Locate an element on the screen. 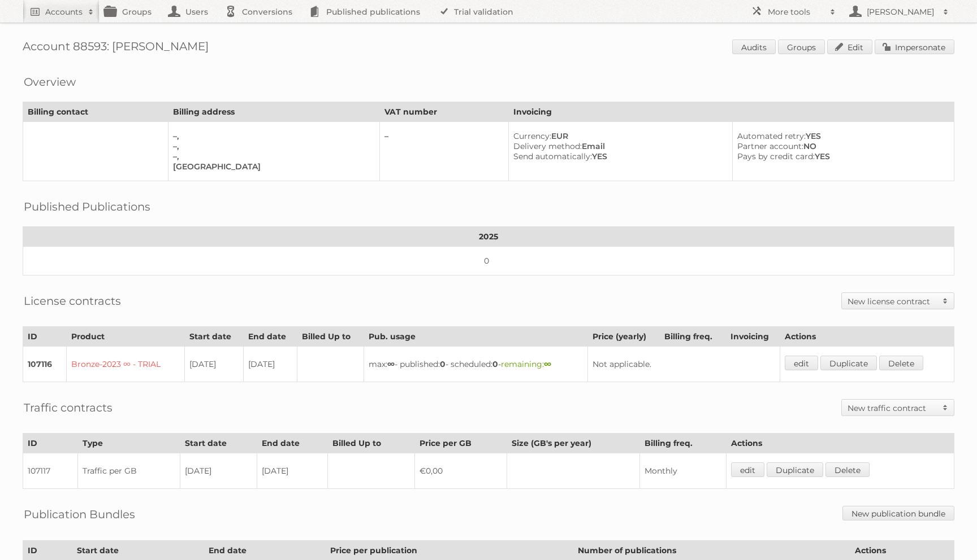 This screenshot has width=977, height=560. td: Traffic per GB is located at coordinates (129, 471).